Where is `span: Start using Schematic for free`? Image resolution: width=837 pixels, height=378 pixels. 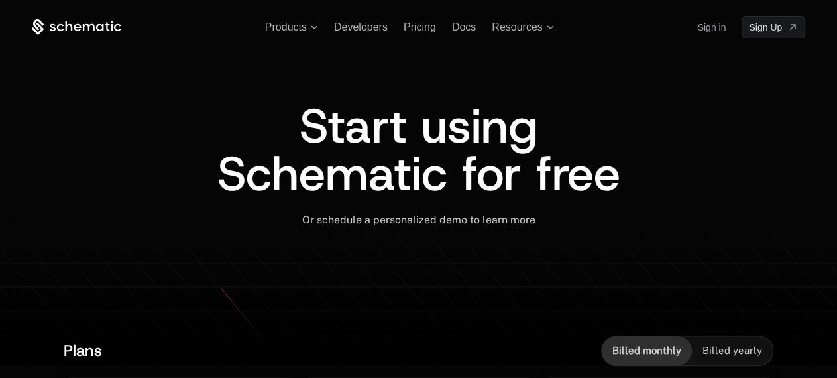
span: Start using Schematic for free is located at coordinates (418, 150).